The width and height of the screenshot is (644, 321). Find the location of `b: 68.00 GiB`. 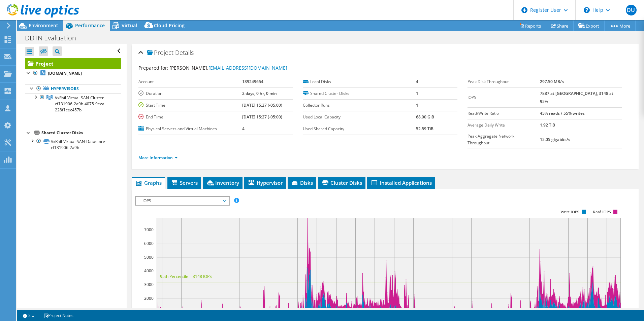

b: 68.00 GiB is located at coordinates (425, 117).